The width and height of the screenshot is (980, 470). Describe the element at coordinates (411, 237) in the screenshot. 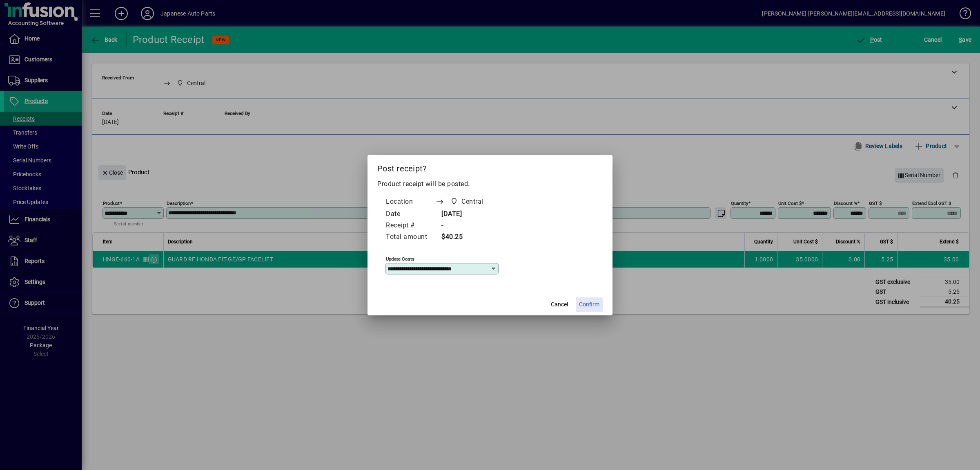

I see `td: Total amount` at that location.